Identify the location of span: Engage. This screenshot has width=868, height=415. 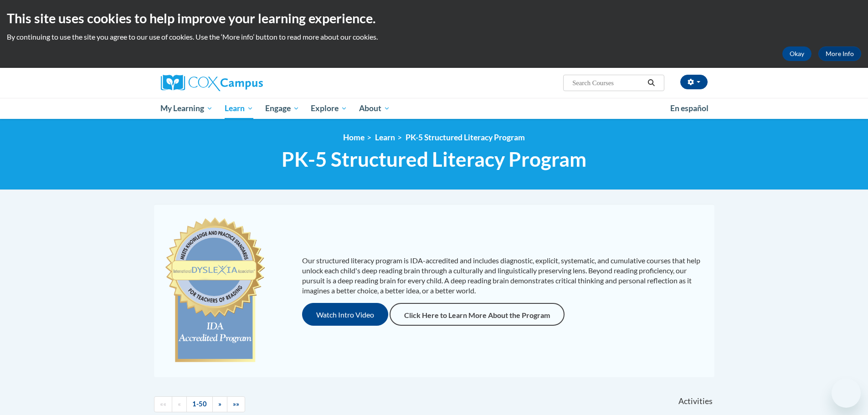
(282, 109).